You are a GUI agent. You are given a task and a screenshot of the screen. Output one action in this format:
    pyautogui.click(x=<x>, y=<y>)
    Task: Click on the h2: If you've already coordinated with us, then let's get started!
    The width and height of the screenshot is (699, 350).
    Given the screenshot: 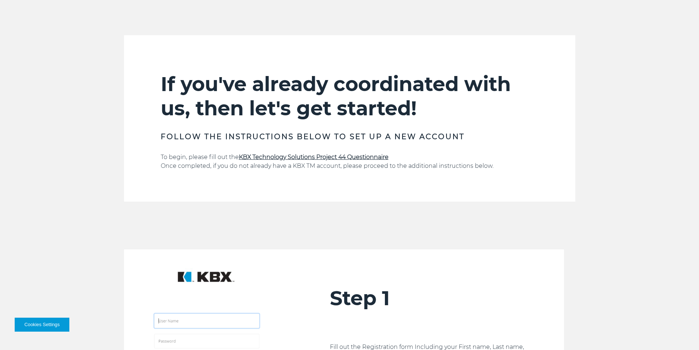 What is the action you would take?
    pyautogui.click(x=350, y=96)
    